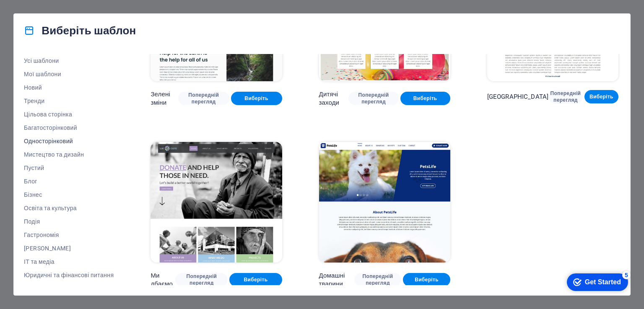 The width and height of the screenshot is (644, 309). What do you see at coordinates (50, 128) in the screenshot?
I see `font: Багатосторінковий` at bounding box center [50, 128].